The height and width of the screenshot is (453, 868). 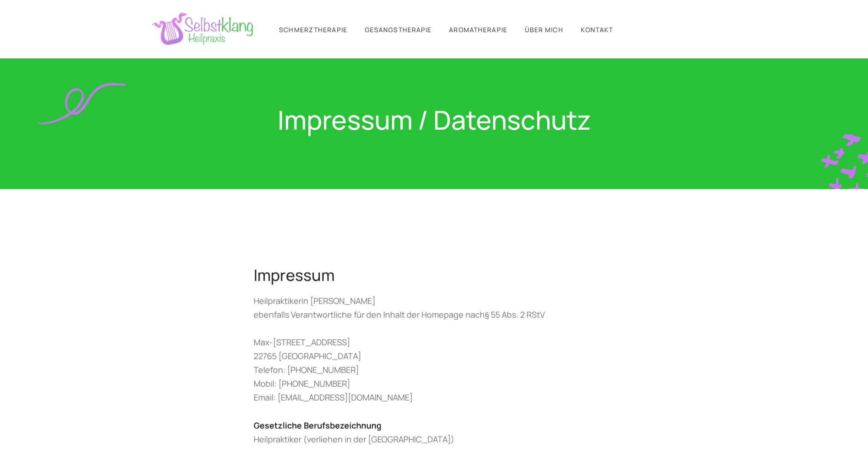 I want to click on a: Schmerztherapie, so click(x=313, y=30).